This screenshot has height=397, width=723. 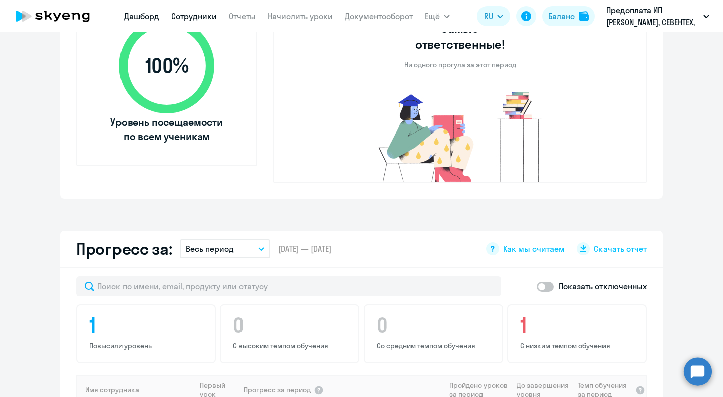 What do you see at coordinates (300, 16) in the screenshot?
I see `a: Начислить уроки` at bounding box center [300, 16].